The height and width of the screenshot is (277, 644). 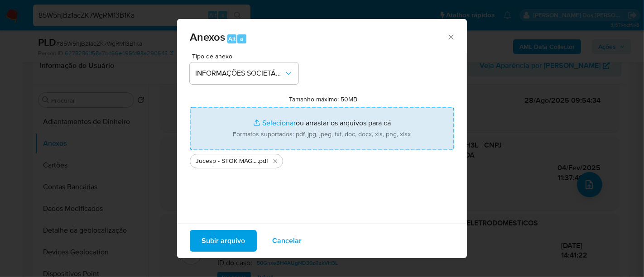 What do you see at coordinates (287, 241) in the screenshot?
I see `span: Cancelar` at bounding box center [287, 241].